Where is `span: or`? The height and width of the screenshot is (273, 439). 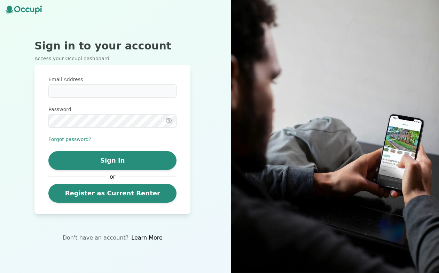 span: or is located at coordinates (112, 177).